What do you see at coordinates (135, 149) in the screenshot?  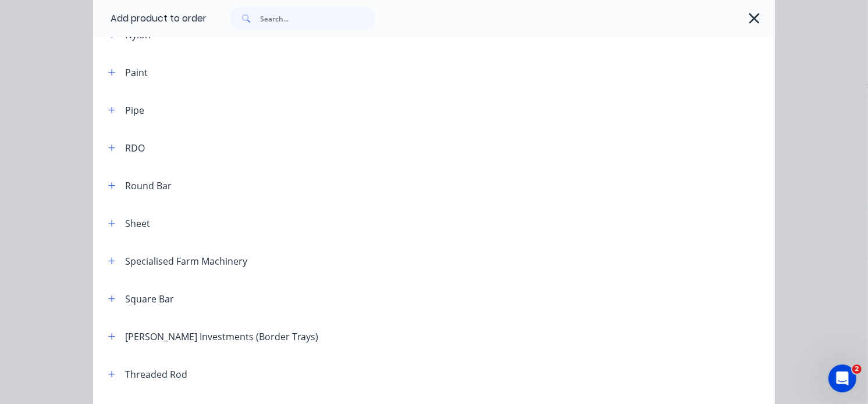 I see `div: RDO` at bounding box center [135, 149].